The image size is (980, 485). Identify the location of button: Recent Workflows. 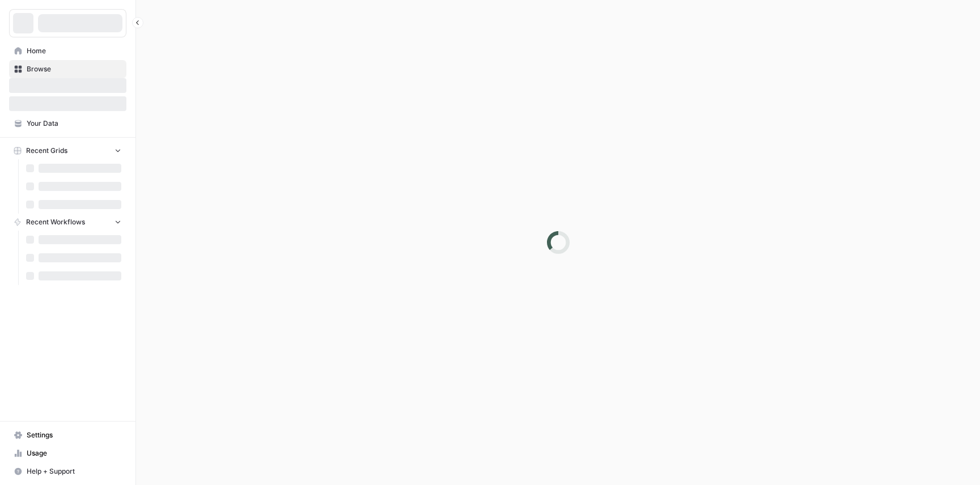
(68, 222).